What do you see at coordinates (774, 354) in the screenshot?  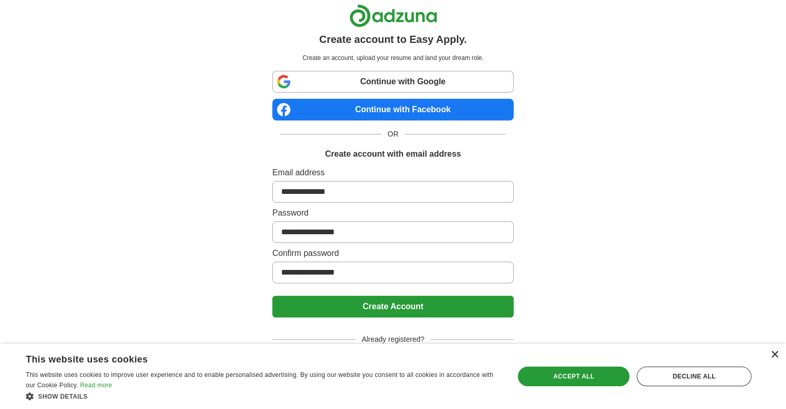 I see `div: Close` at bounding box center [774, 354].